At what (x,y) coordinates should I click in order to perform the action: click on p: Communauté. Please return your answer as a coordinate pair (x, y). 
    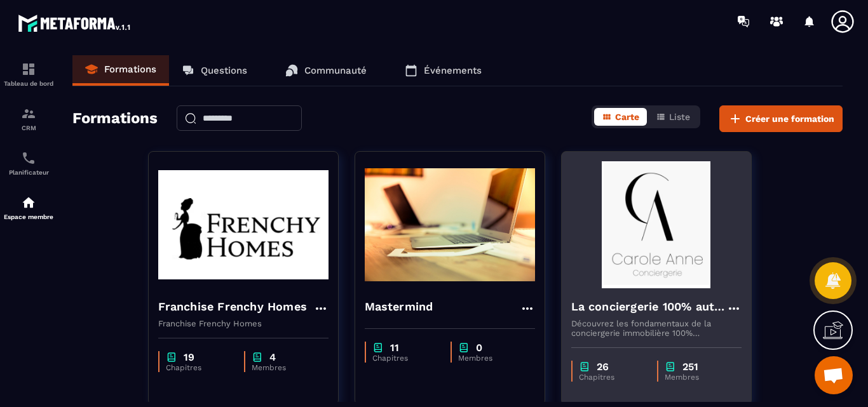
    Looking at the image, I should click on (335, 71).